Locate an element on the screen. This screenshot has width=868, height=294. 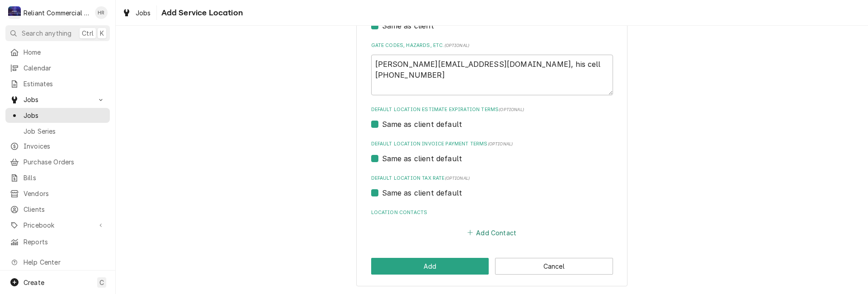
a: Bills is located at coordinates (58, 177).